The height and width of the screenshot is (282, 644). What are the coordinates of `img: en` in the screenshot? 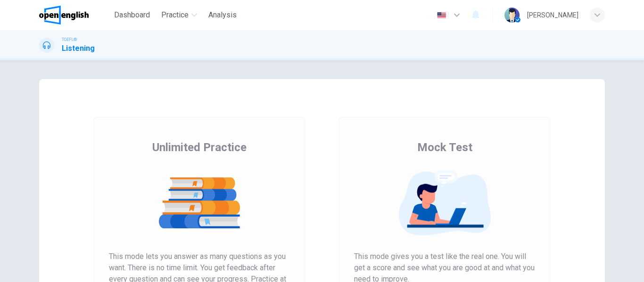 It's located at (441, 15).